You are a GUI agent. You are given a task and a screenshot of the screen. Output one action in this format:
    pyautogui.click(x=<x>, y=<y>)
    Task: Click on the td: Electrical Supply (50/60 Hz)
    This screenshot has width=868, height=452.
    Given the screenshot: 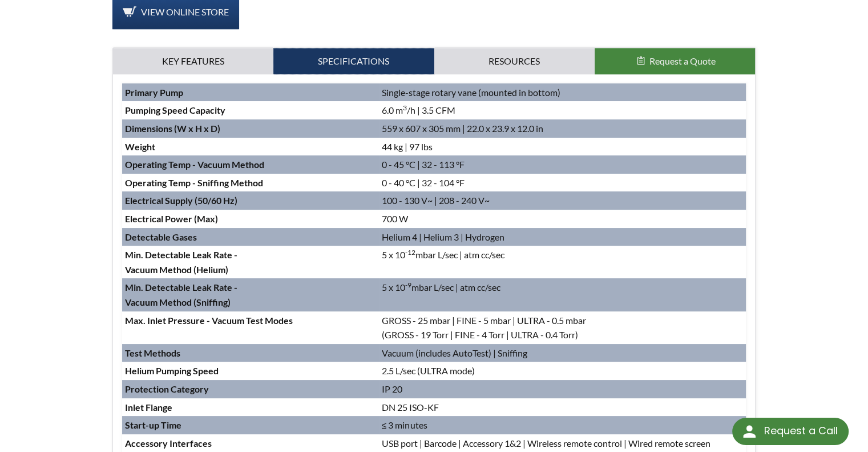 What is the action you would take?
    pyautogui.click(x=251, y=200)
    